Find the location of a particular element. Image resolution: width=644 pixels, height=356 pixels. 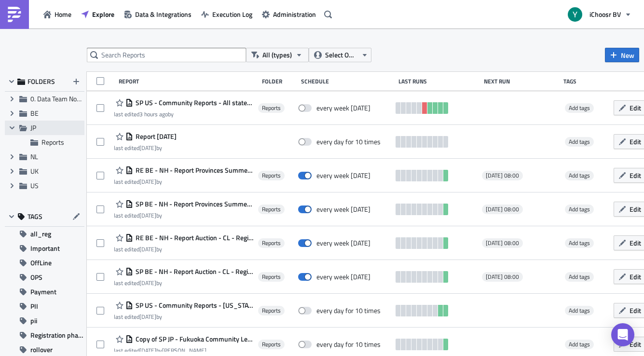

div: Report is located at coordinates (188, 81).